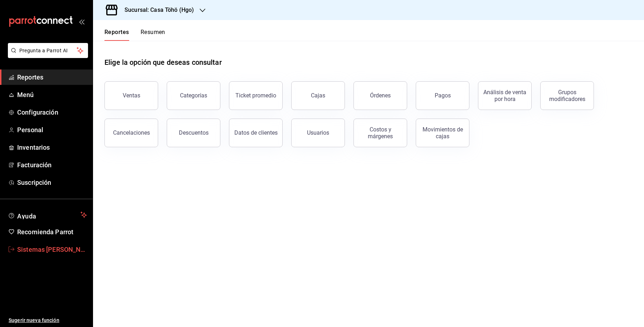  Describe the element at coordinates (153, 35) in the screenshot. I see `button: Resumen` at that location.